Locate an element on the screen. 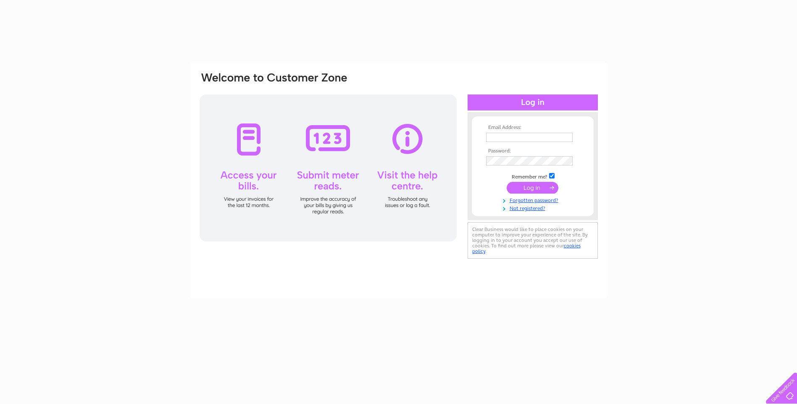 This screenshot has height=404, width=797. a: Not registered? is located at coordinates (533, 207).